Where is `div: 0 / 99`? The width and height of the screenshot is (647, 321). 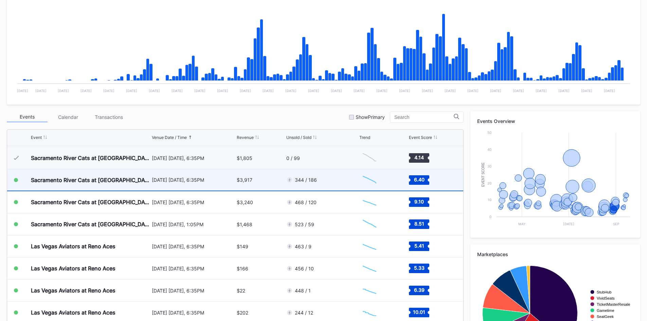
div: 0 / 99 is located at coordinates (293, 158).